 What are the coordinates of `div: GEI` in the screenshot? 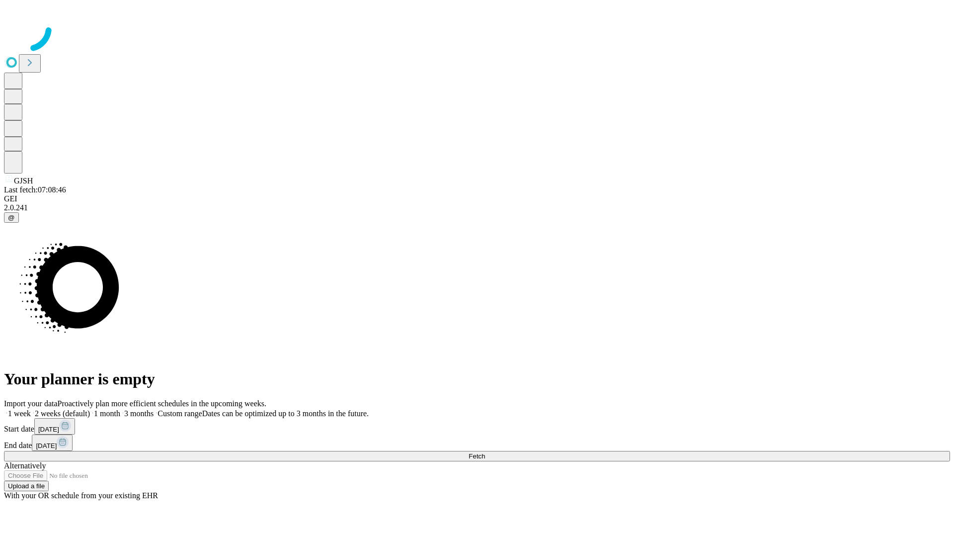 It's located at (477, 199).